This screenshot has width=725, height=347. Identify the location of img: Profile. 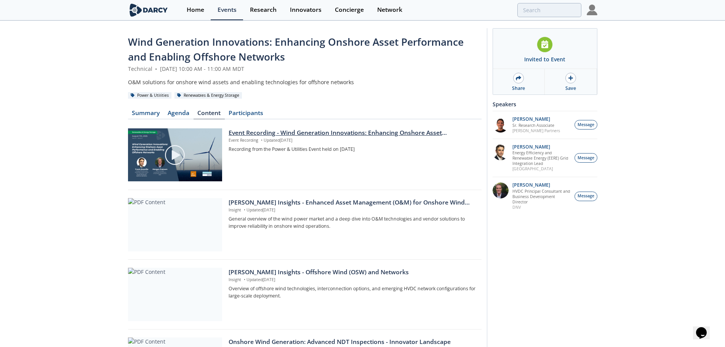
(592, 10).